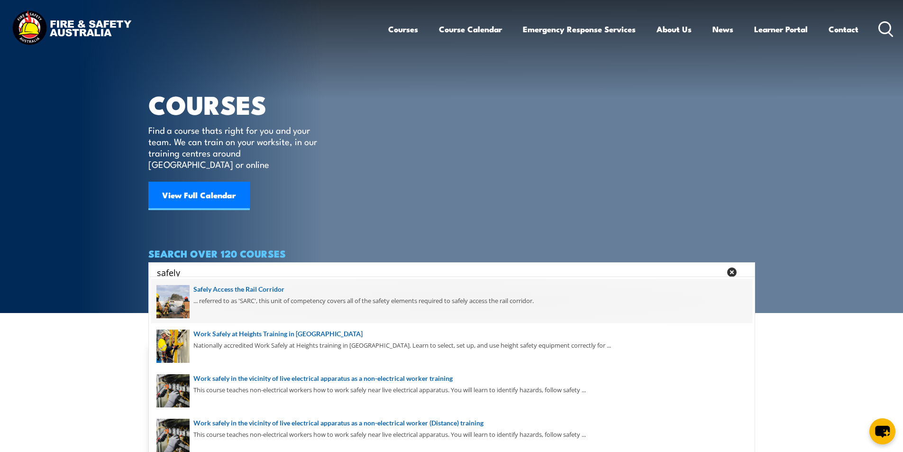 This screenshot has height=452, width=903. Describe the element at coordinates (439, 272) in the screenshot. I see `input: Search input` at that location.